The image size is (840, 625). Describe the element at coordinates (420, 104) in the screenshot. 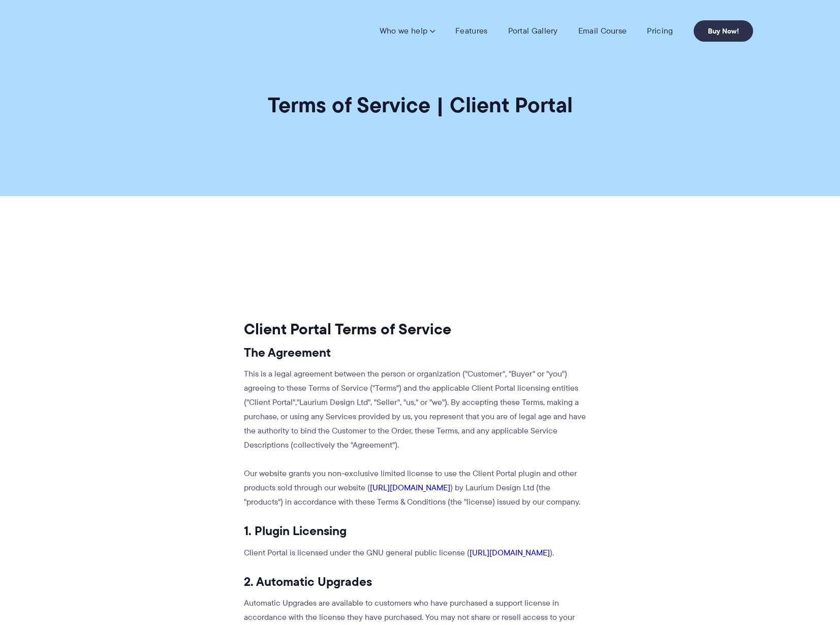

I see `h1: Terms of Service | Client Portal` at that location.